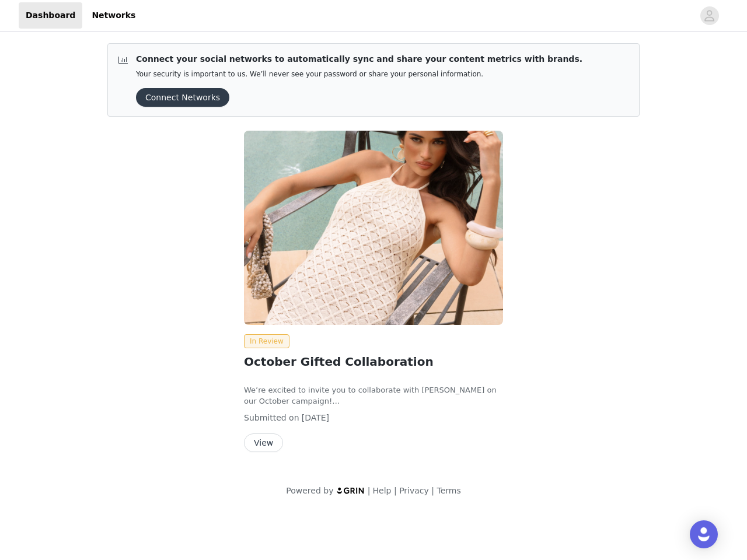 The width and height of the screenshot is (747, 560). What do you see at coordinates (709, 15) in the screenshot?
I see `div: avatar` at bounding box center [709, 15].